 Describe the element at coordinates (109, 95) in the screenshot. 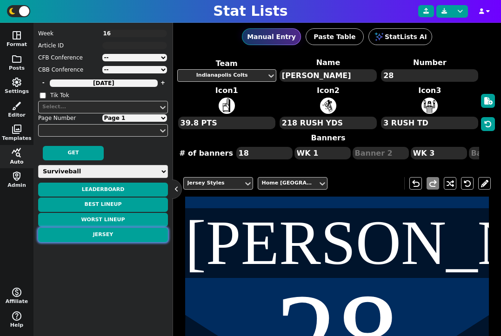

I see `label: Tik Tok` at that location.